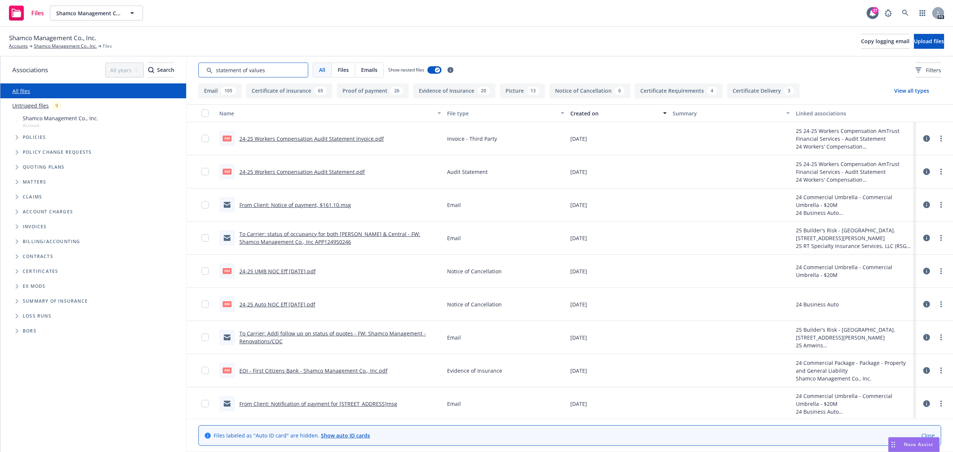  What do you see at coordinates (302, 172) in the screenshot?
I see `a: 24-25 Workers Compensation Audit Statement.pdf` at bounding box center [302, 172].